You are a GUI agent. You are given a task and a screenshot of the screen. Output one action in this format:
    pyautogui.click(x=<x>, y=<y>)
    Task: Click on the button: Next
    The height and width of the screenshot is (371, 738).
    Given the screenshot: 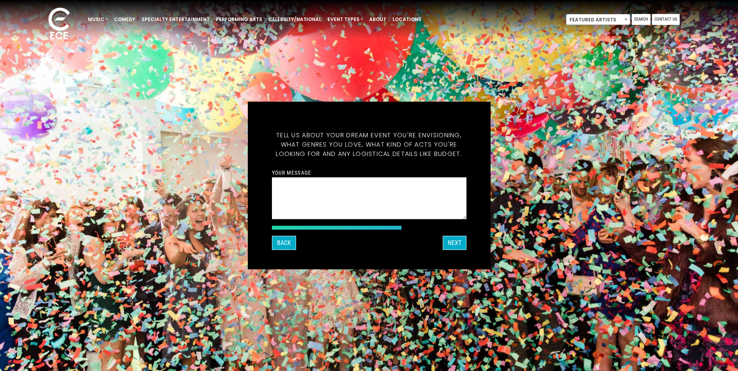 What is the action you would take?
    pyautogui.click(x=454, y=243)
    